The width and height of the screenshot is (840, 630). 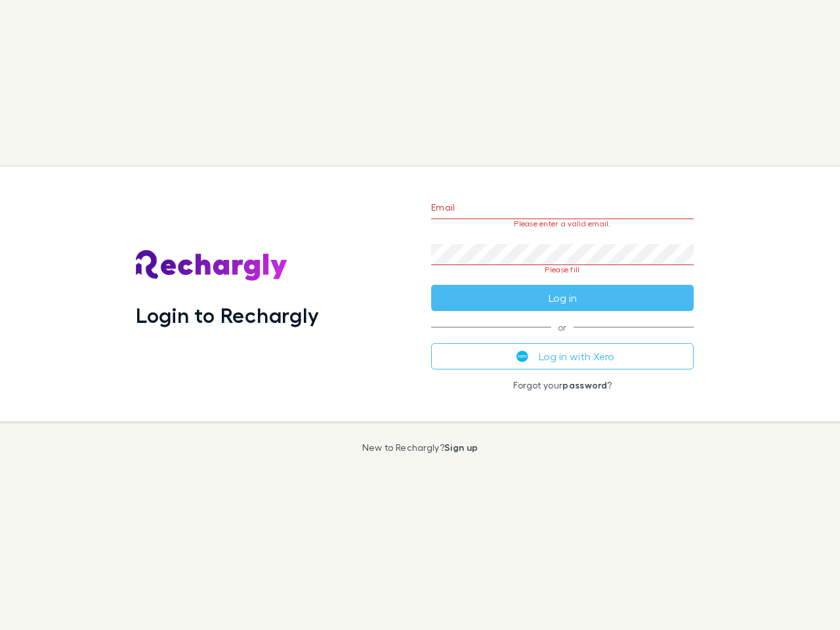 I want to click on img: Xero's logo, so click(x=522, y=356).